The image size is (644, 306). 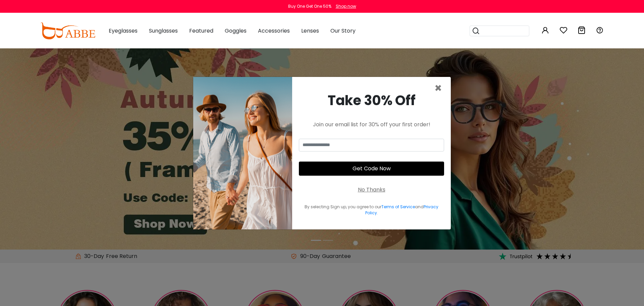 What do you see at coordinates (402, 209) in the screenshot?
I see `a: Privacy Policy` at bounding box center [402, 209].